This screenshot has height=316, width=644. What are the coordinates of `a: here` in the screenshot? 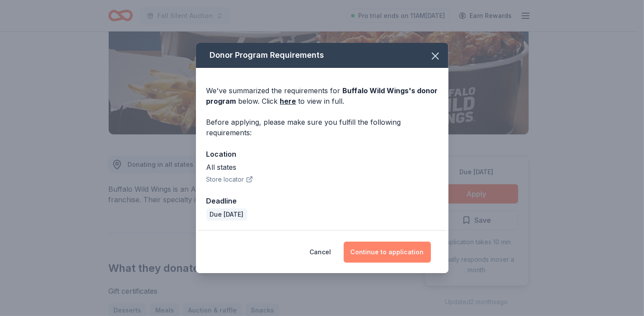 It's located at (288, 101).